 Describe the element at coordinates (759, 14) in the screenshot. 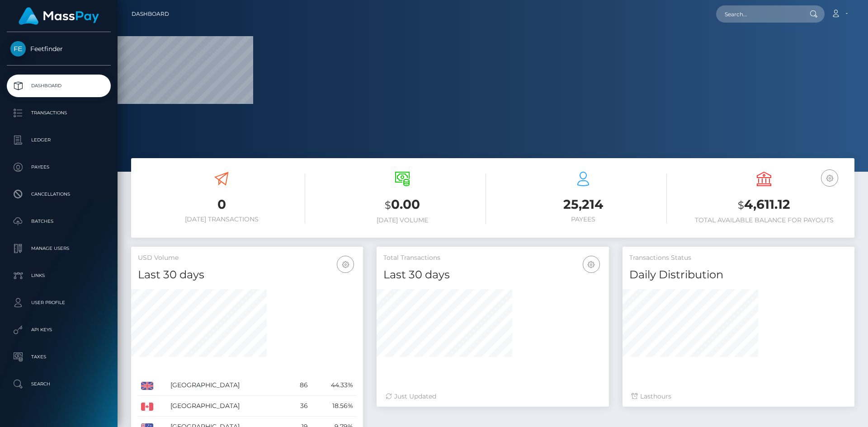

I see `input: Search...` at that location.